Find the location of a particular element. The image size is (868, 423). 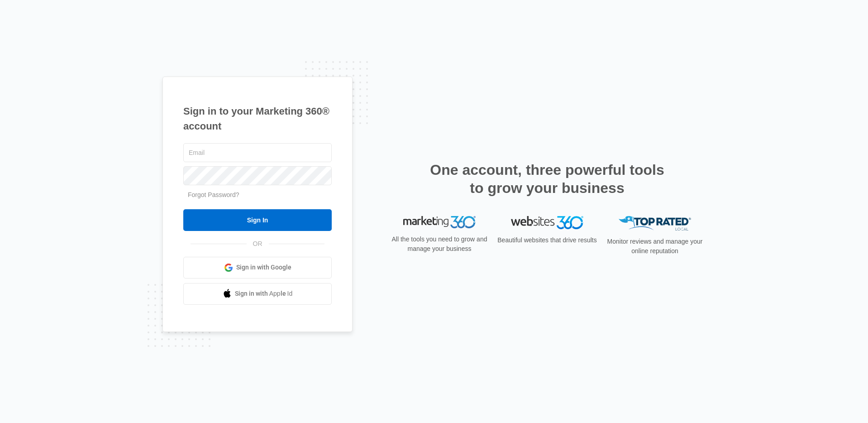

p: Beautiful websites that drive results is located at coordinates (548, 240).